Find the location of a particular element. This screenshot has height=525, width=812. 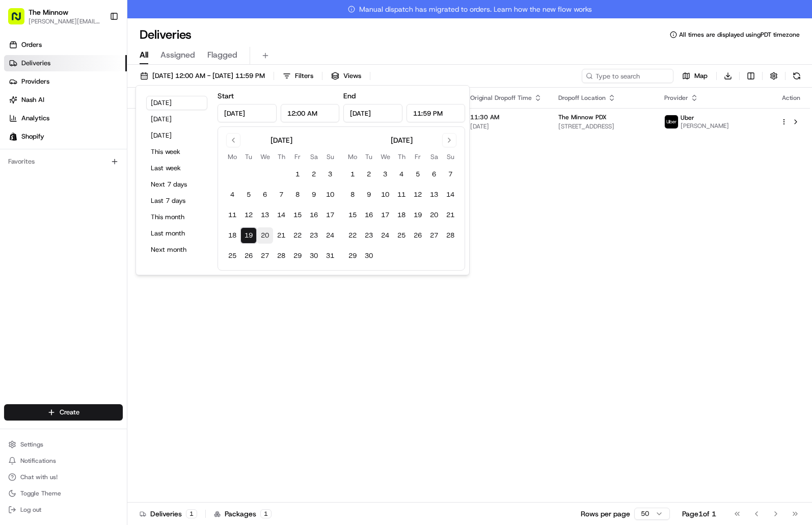

span: Settings is located at coordinates (31, 444).